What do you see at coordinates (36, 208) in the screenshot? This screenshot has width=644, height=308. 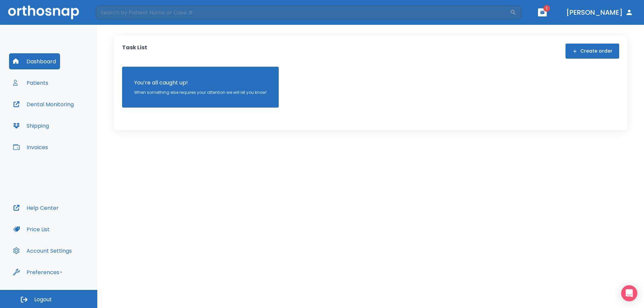 I see `button: Help Center` at bounding box center [36, 208].